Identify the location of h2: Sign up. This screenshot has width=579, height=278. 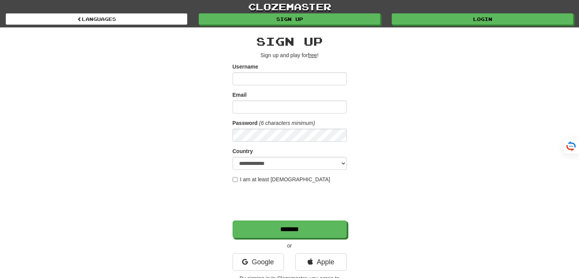
(290, 41).